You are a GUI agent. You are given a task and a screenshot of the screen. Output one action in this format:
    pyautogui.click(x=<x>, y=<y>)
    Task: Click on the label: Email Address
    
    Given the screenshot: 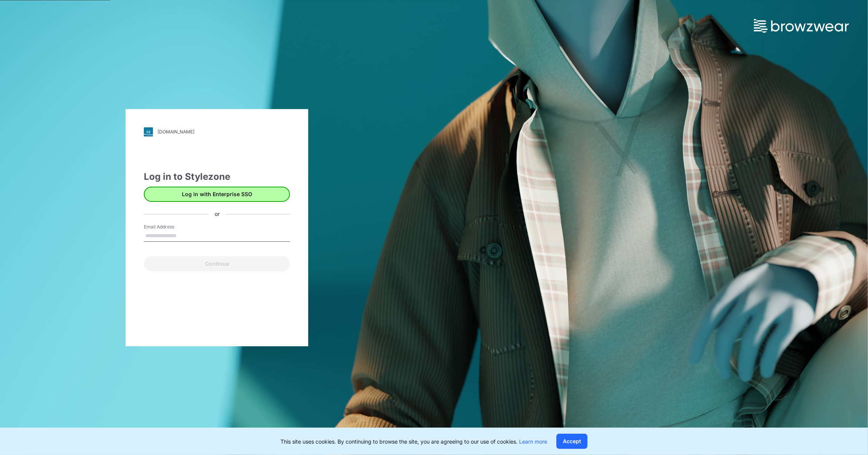 What is the action you would take?
    pyautogui.click(x=170, y=227)
    